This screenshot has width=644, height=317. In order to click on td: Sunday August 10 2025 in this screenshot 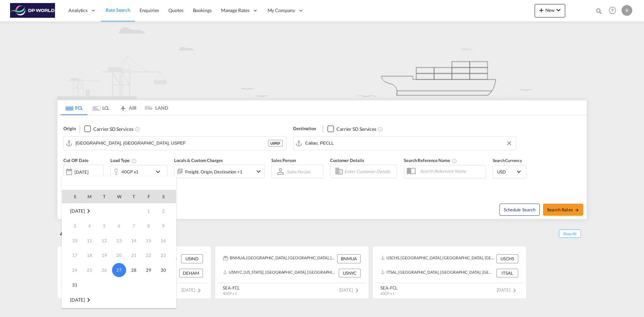, I will do `click(72, 240)`.